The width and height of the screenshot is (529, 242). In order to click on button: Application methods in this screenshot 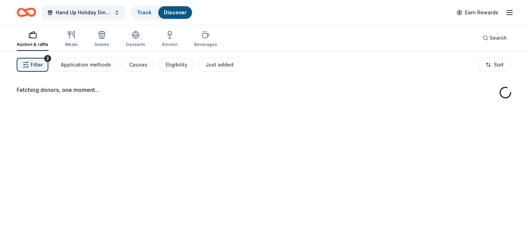, I will do `click(85, 65)`.